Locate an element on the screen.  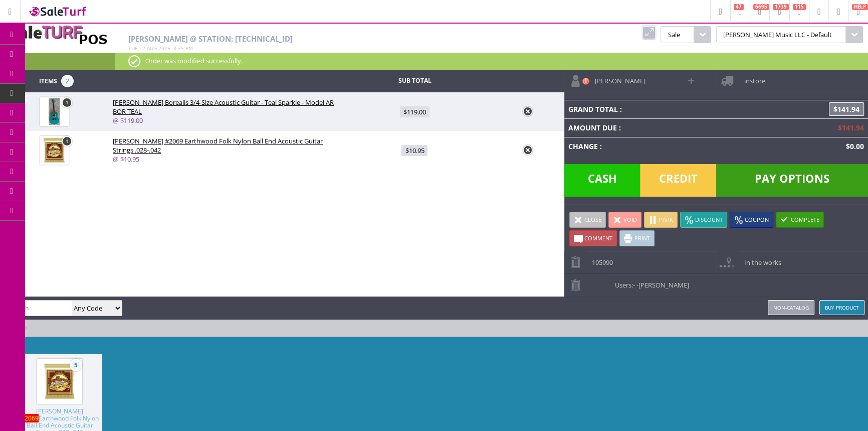
span: Credit is located at coordinates (678, 180).